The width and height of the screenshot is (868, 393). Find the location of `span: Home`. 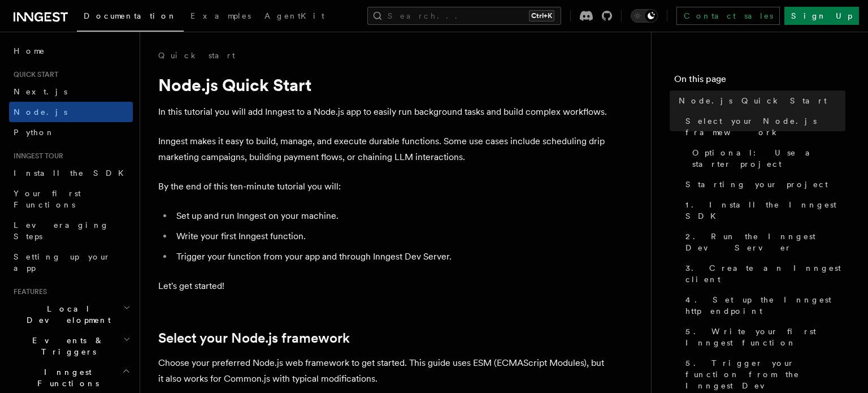

span: Home is located at coordinates (29, 51).